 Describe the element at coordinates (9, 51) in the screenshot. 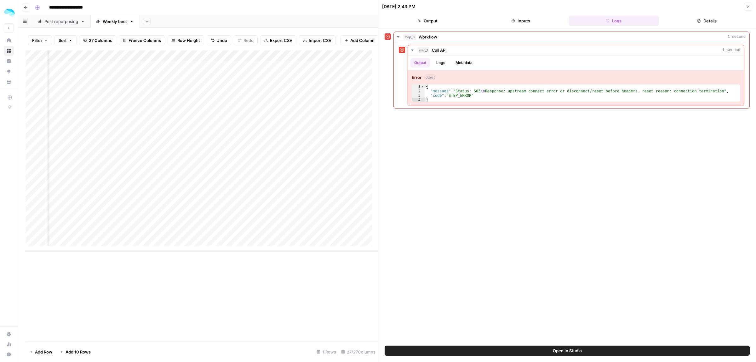

I see `a: Browse` at that location.